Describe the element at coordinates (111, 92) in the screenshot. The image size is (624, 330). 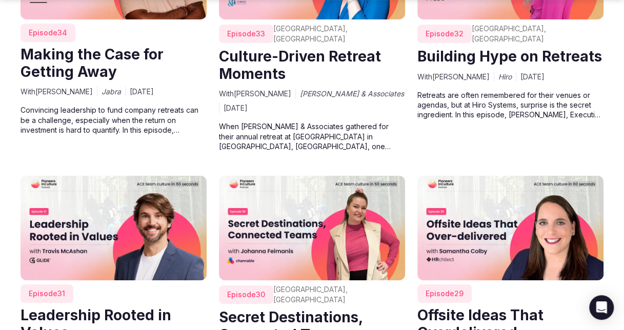
I see `span: Jabra` at that location.